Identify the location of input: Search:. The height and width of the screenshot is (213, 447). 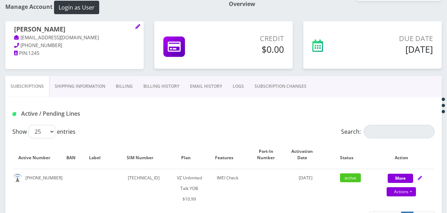
(399, 131).